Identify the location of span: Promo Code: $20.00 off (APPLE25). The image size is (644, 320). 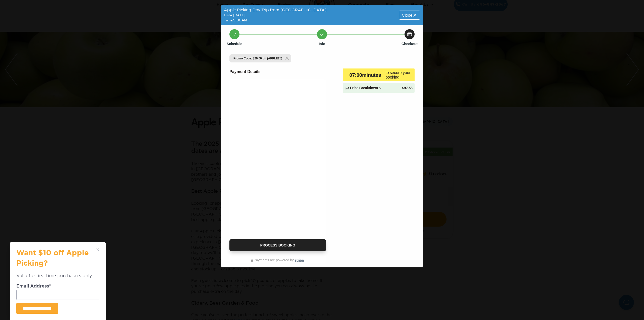
(258, 58).